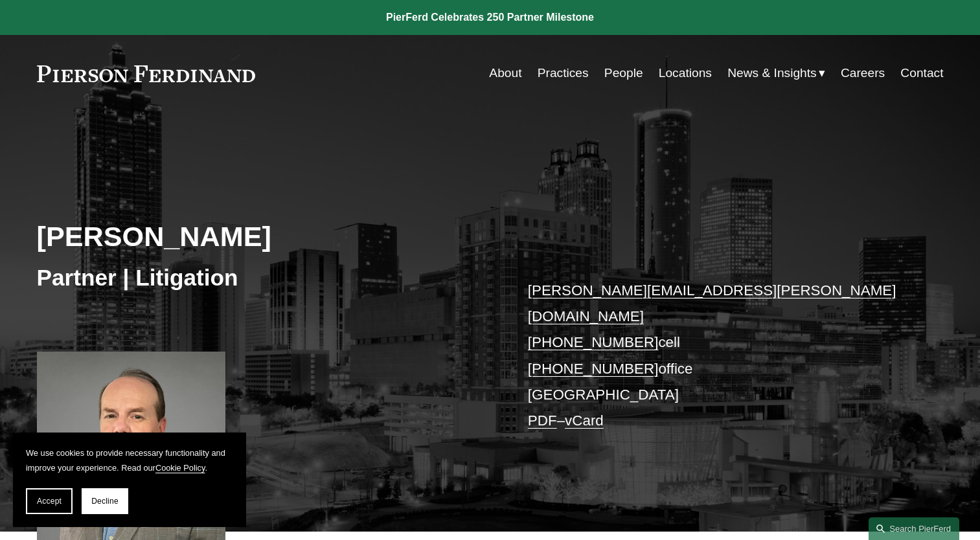 The width and height of the screenshot is (980, 540). Describe the element at coordinates (105, 501) in the screenshot. I see `span: Decline` at that location.